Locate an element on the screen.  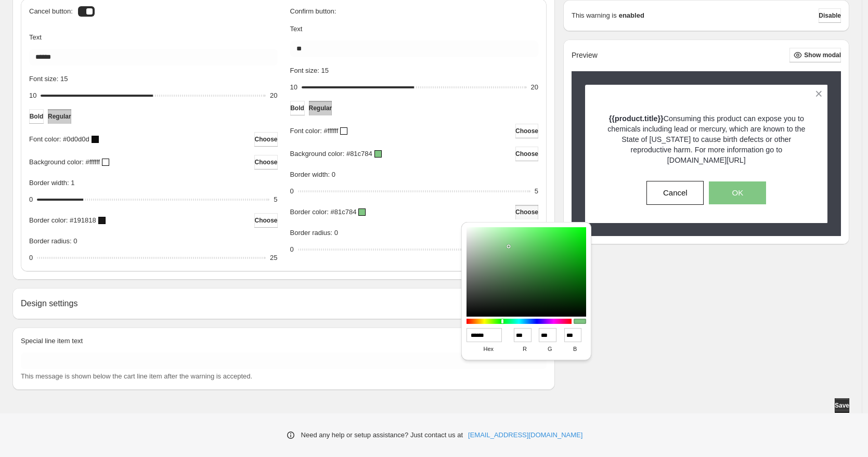
p: Border color: #191818 is located at coordinates (62, 220).